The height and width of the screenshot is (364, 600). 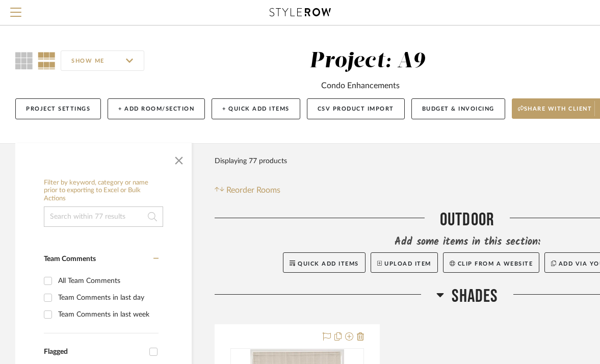 What do you see at coordinates (555, 112) in the screenshot?
I see `span: Share with client` at bounding box center [555, 112].